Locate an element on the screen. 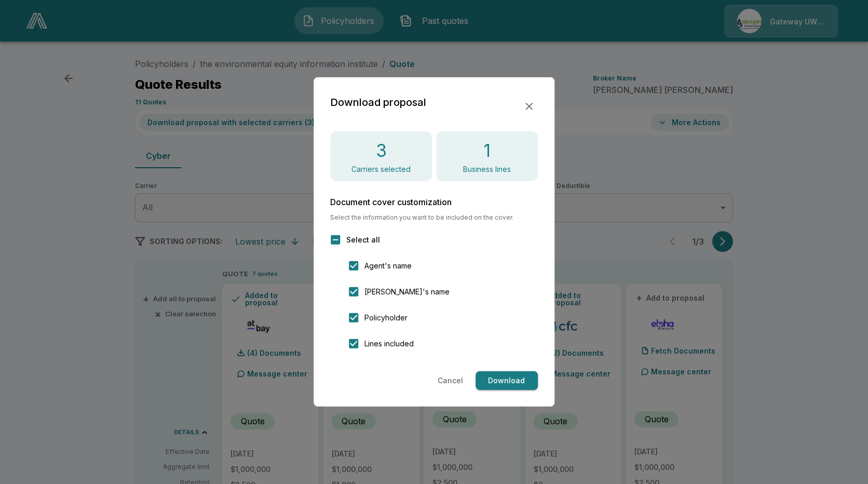 The image size is (868, 484). h4: 3 is located at coordinates (381, 150).